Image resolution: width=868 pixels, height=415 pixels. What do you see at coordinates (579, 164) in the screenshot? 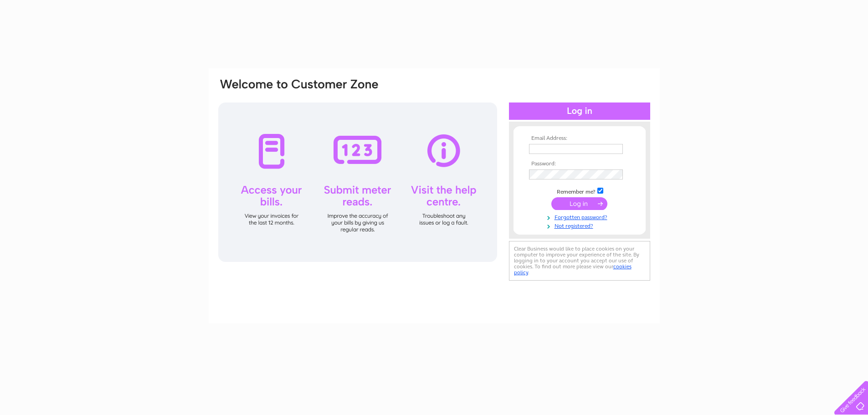
I see `th: Password:` at bounding box center [579, 164].